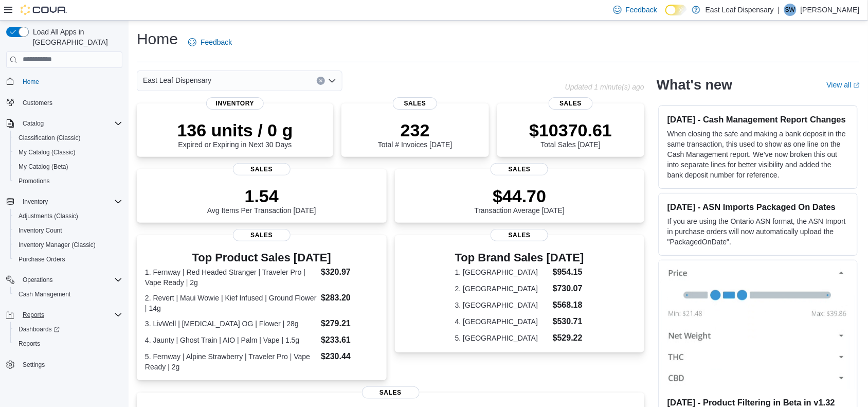  Describe the element at coordinates (64, 364) in the screenshot. I see `button: Settings` at that location.